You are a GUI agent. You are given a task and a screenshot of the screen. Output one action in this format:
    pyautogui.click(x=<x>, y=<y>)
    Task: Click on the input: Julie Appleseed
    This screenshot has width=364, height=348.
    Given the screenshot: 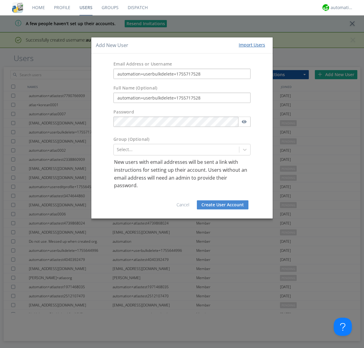 What is the action you would take?
    pyautogui.click(x=182, y=98)
    